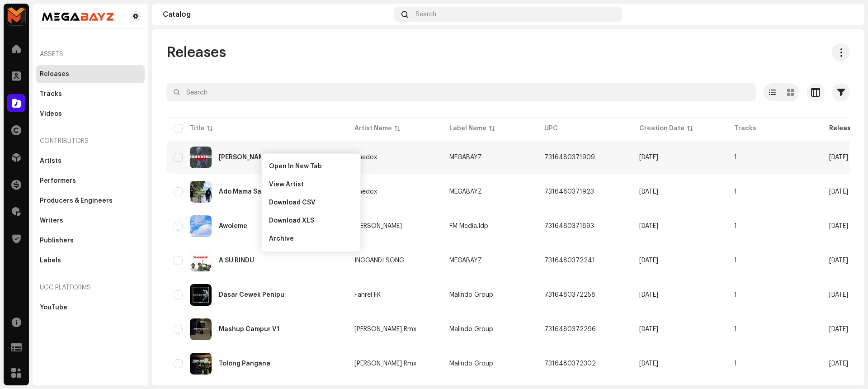 The height and width of the screenshot is (389, 868). Describe the element at coordinates (91, 54) in the screenshot. I see `div: Assets` at that location.